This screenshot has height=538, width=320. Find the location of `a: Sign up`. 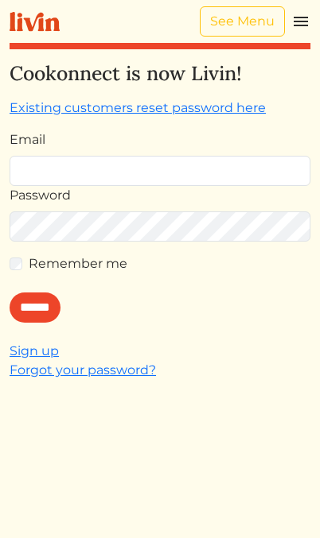

a: Sign up is located at coordinates (34, 351).